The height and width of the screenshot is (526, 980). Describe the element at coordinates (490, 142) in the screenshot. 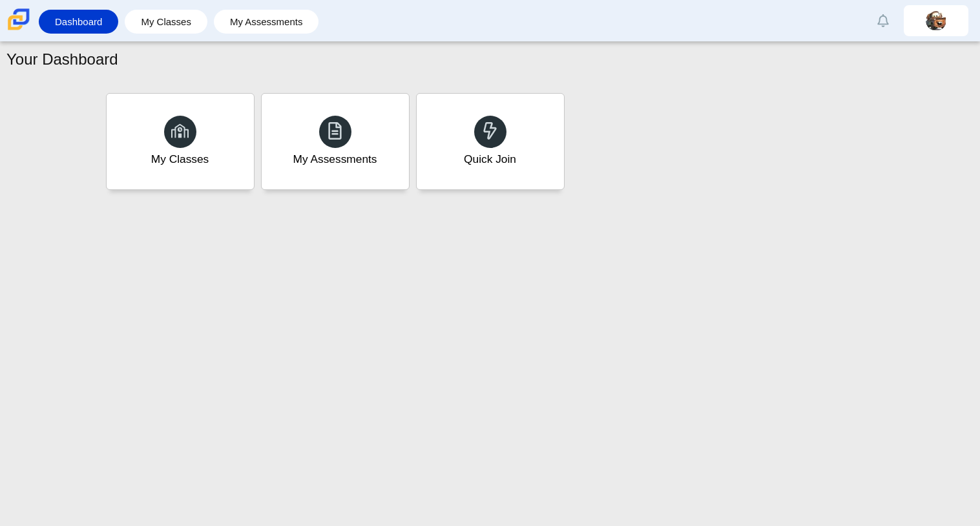

I see `a: Quick Join` at that location.